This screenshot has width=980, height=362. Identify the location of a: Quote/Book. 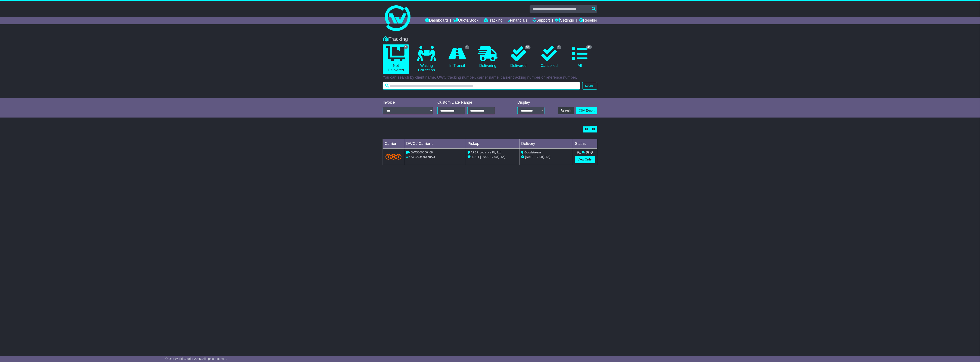
(466, 21).